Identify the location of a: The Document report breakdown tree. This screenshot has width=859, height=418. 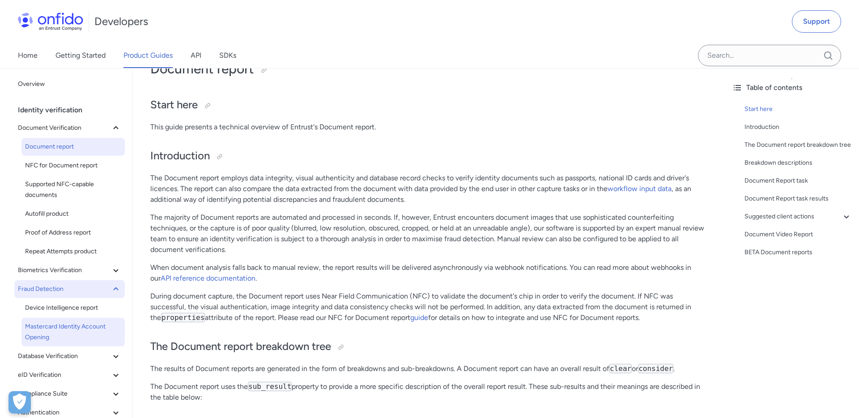
(798, 145).